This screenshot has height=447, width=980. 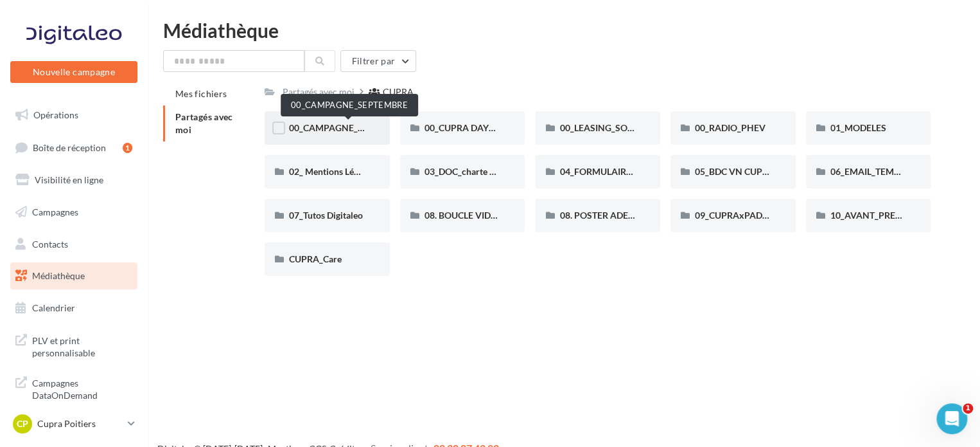 I want to click on span: 09_CUPRAxPADEL, so click(x=733, y=215).